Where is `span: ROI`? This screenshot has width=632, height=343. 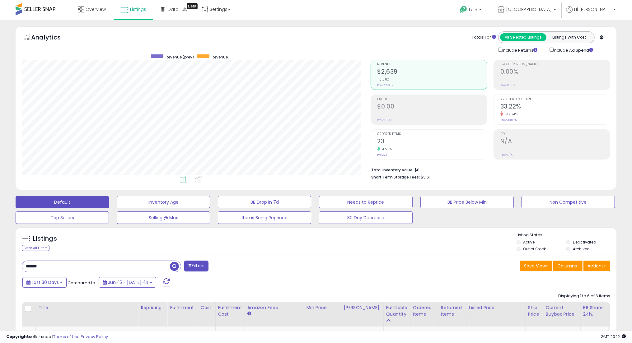 span: ROI is located at coordinates (555, 134).